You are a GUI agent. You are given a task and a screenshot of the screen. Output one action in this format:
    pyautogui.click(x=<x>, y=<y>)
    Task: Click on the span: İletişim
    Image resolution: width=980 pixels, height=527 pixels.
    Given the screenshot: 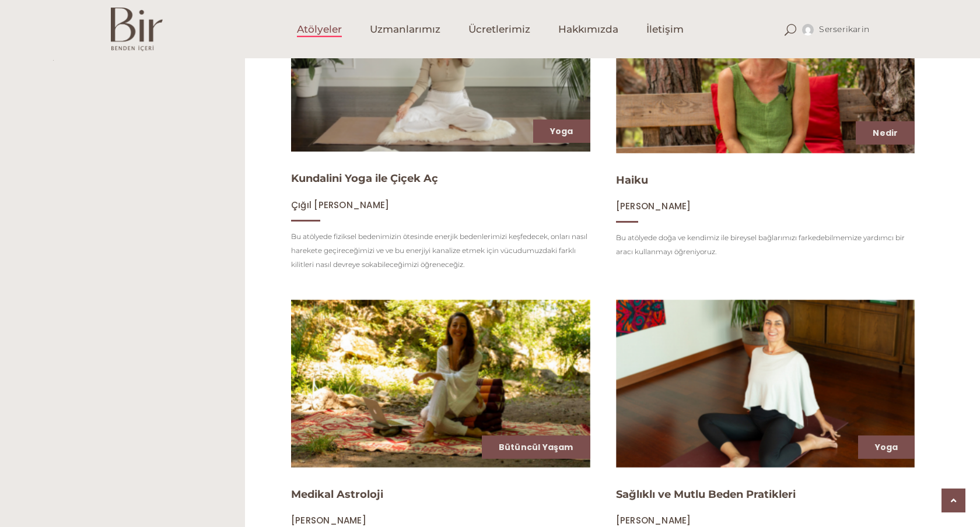 What is the action you would take?
    pyautogui.click(x=665, y=29)
    